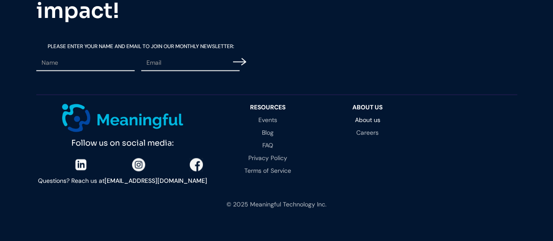  I want to click on form: Email Form, so click(141, 59).